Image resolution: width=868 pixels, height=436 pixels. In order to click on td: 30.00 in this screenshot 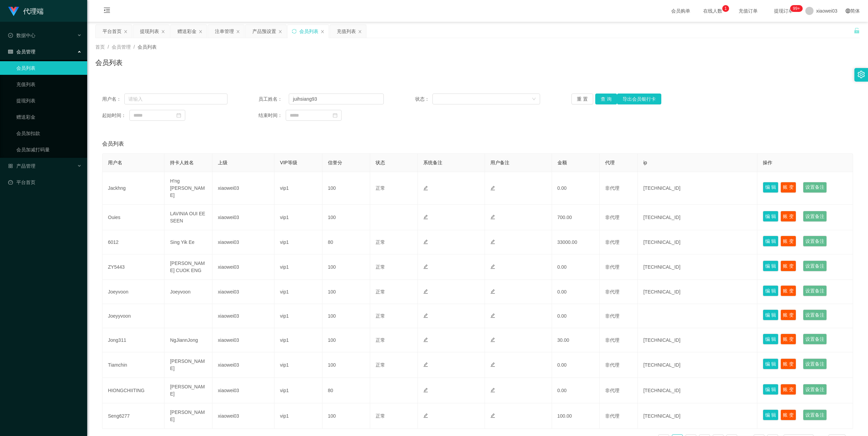, I will do `click(576, 341)`.